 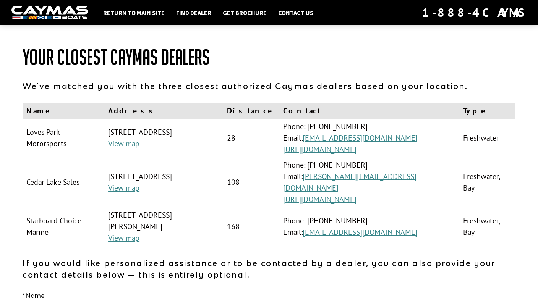 I want to click on h1: Your Closest Caymas Dealers, so click(x=269, y=57).